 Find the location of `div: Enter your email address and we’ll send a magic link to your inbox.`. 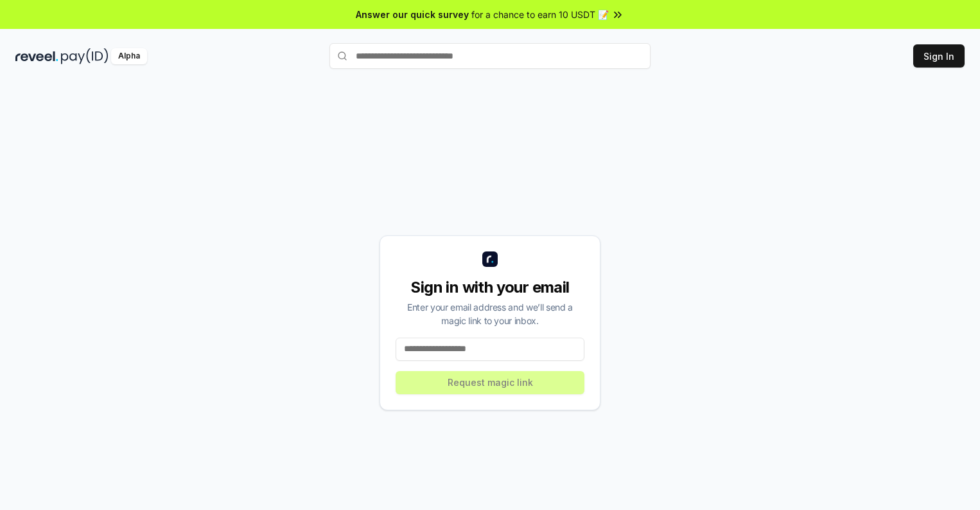

div: Enter your email address and we’ll send a magic link to your inbox. is located at coordinates (490, 314).